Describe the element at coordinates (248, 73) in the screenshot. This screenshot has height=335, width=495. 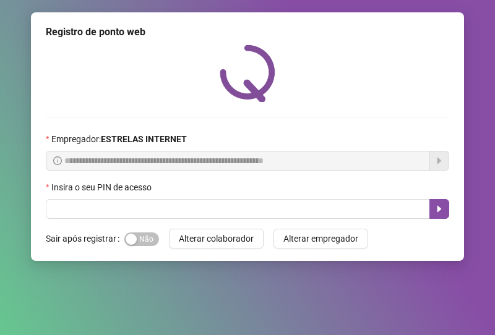
I see `img: QRPoint` at that location.